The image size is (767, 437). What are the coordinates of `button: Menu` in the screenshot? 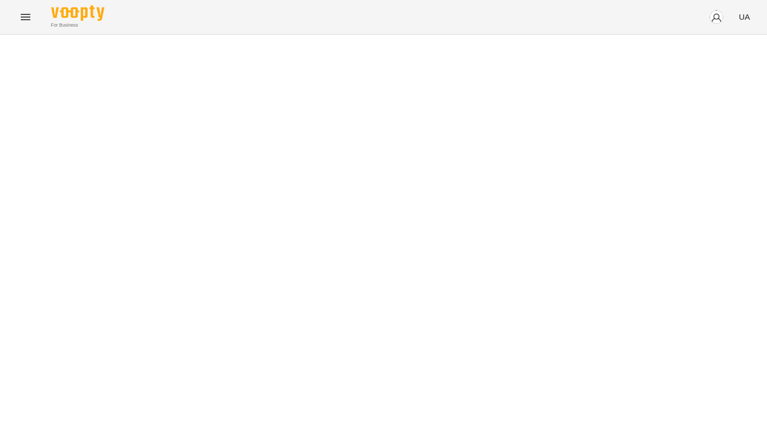 It's located at (26, 17).